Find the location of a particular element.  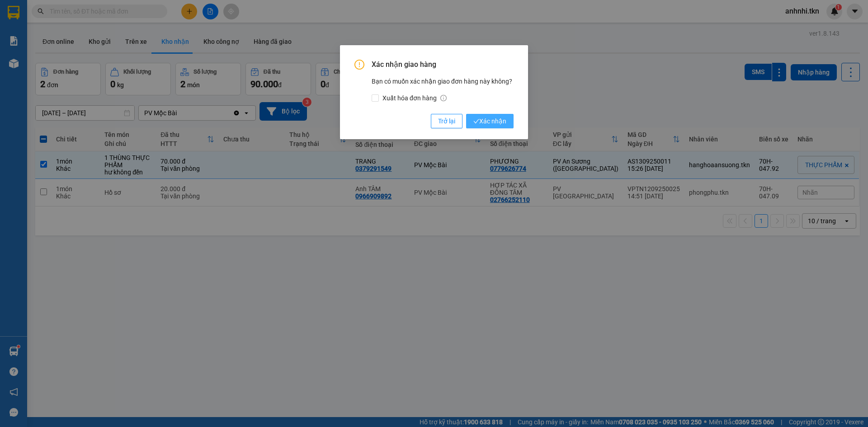

span: exclamation-circle is located at coordinates (359, 64).